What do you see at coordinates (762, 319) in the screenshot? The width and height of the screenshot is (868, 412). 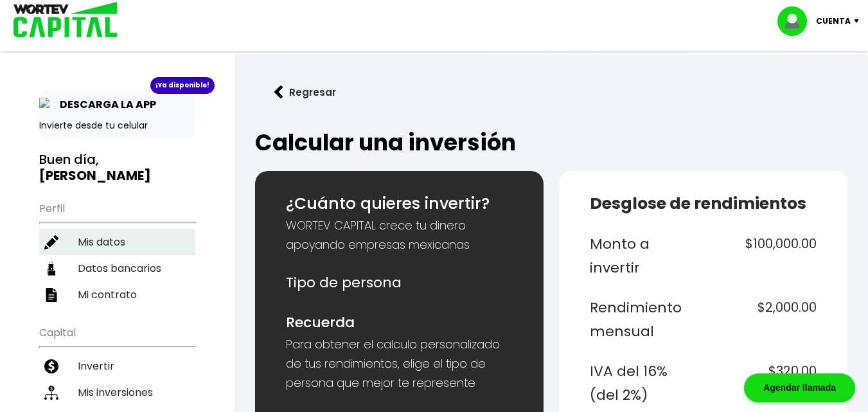 I see `h6: $2,000.00` at bounding box center [762, 319].